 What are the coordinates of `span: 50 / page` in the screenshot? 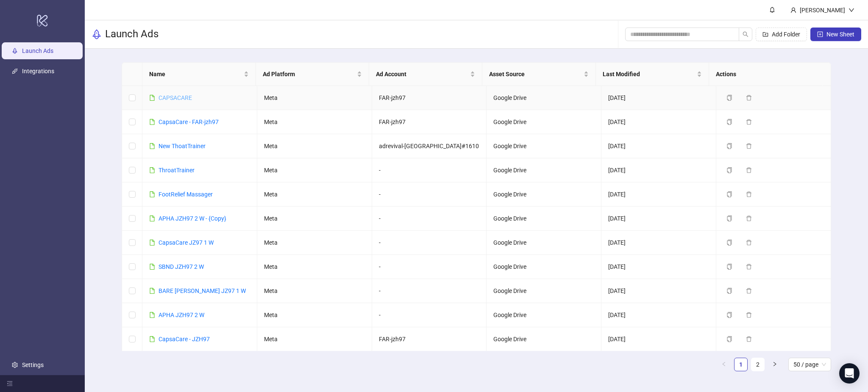 It's located at (810, 365).